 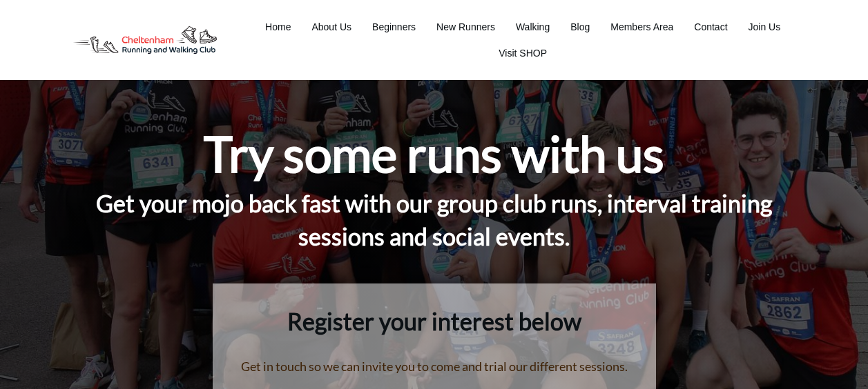 I want to click on a: Join Us, so click(x=764, y=27).